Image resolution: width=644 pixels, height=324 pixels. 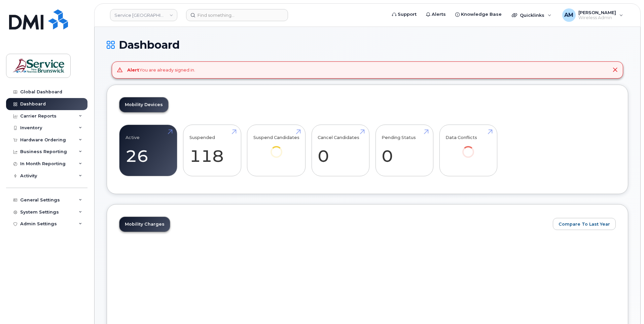 I want to click on a: Pending Status 0, so click(x=404, y=150).